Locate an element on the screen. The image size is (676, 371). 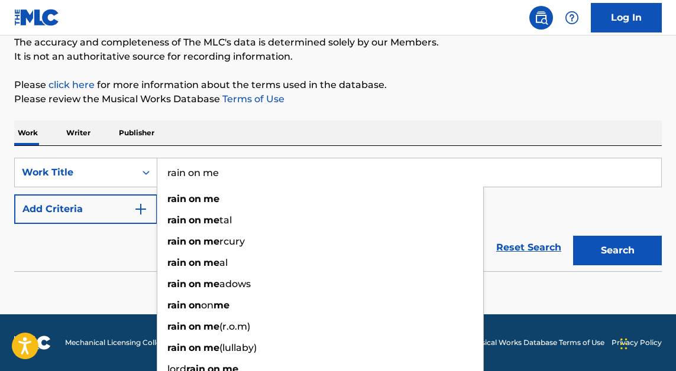
span: tal is located at coordinates (225, 220).